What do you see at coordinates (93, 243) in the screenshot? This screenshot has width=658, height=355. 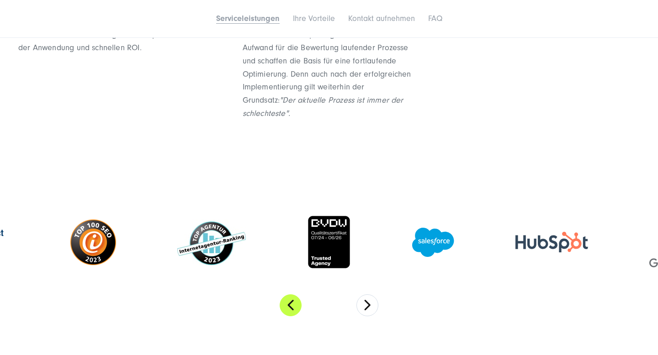 I see `img: I business top 100 SEO badge - SEO Agentur SUNZINET` at bounding box center [93, 243].